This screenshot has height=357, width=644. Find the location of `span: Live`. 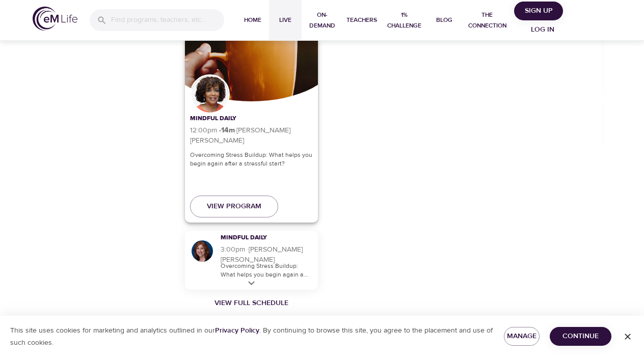

span: Live is located at coordinates (285, 20).